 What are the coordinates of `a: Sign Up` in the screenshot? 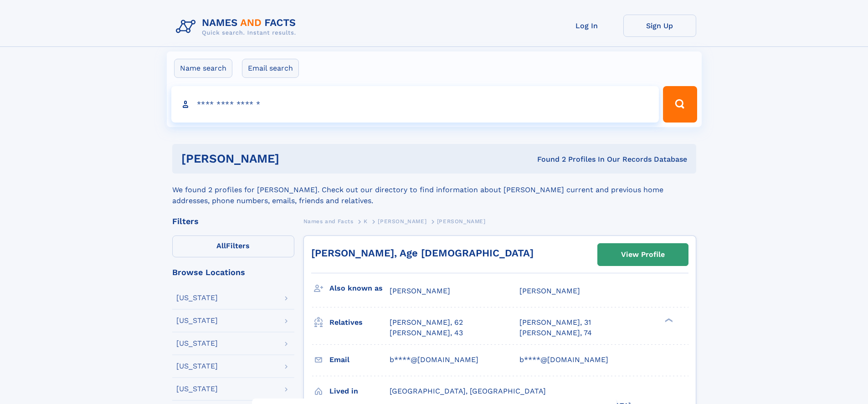 It's located at (660, 26).